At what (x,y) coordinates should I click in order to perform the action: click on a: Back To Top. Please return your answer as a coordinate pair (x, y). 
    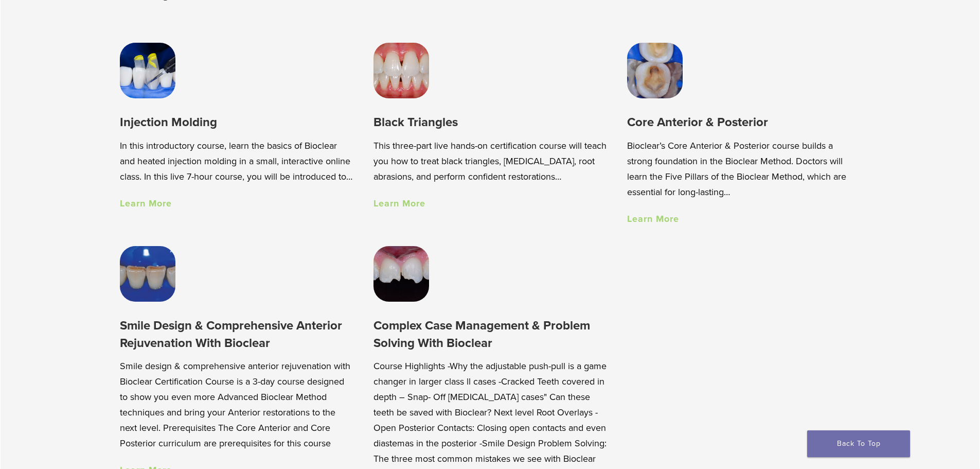
    Looking at the image, I should click on (859, 444).